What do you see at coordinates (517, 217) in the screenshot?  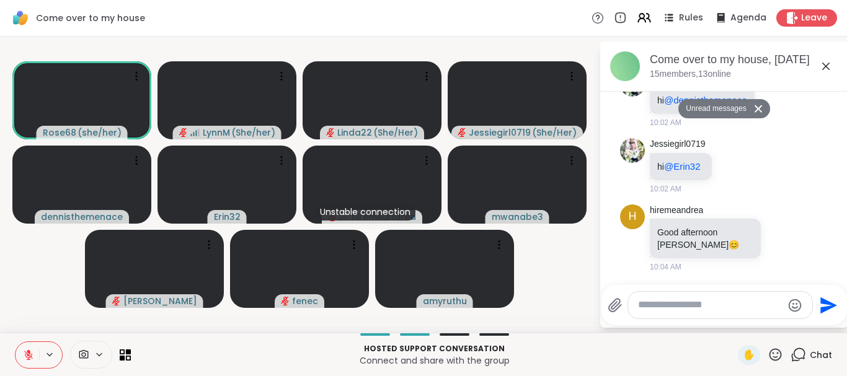 I see `span: mwanabe3` at bounding box center [517, 217].